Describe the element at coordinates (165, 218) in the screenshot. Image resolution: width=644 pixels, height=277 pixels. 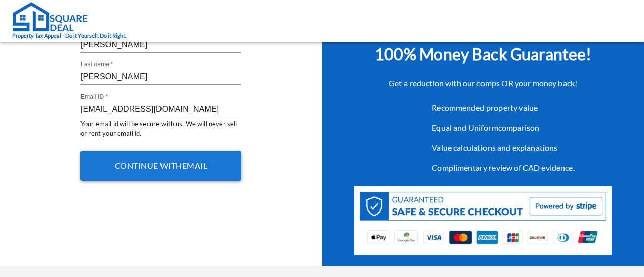
I see `em: Submit` at that location.